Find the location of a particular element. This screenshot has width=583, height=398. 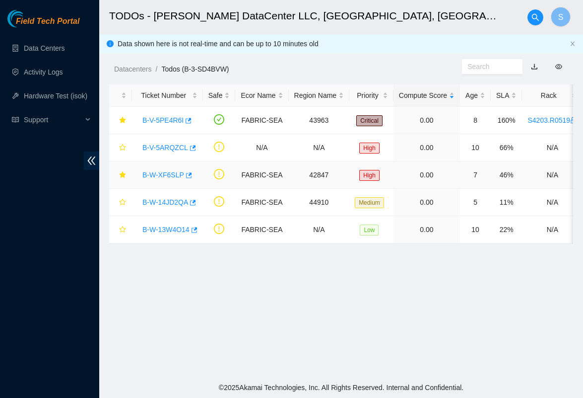

td: 160% is located at coordinates (506, 120).